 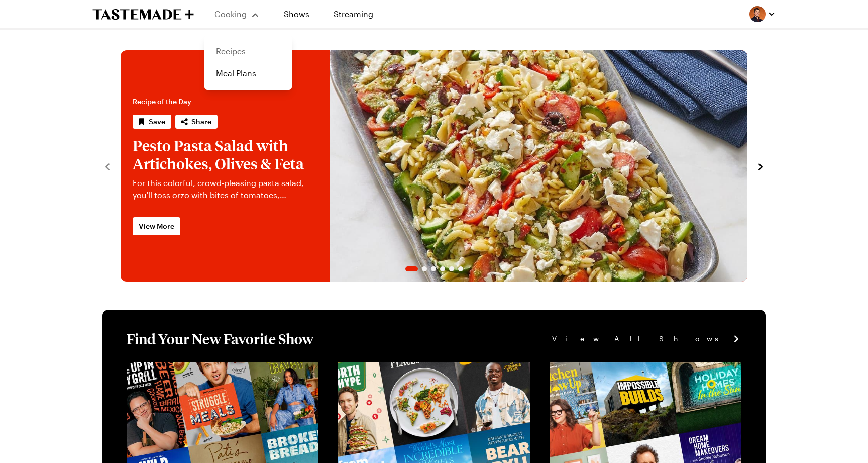 I want to click on span: Save, so click(x=157, y=121).